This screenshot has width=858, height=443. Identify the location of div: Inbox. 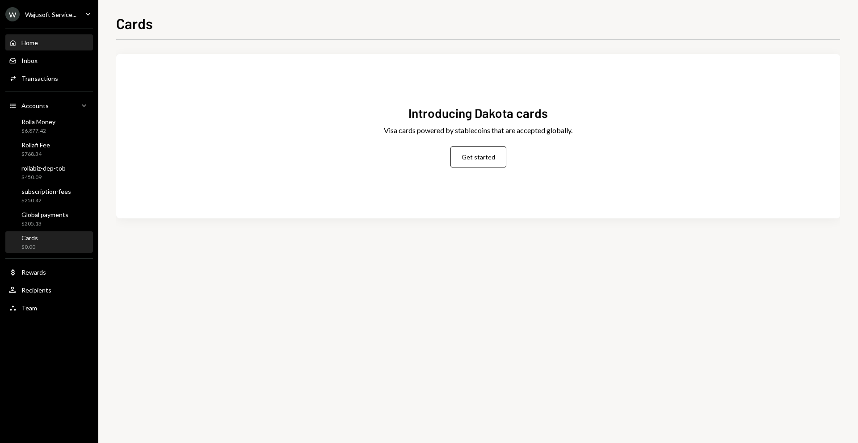
(30, 60).